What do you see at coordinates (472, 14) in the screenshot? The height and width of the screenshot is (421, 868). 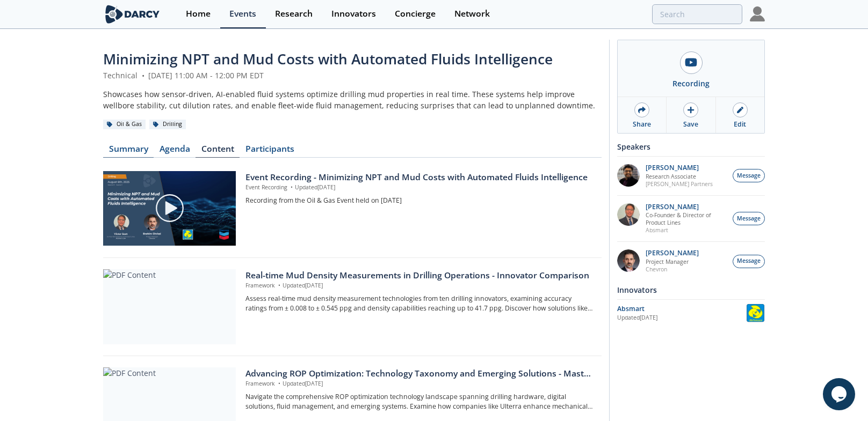 I see `div: Network` at bounding box center [472, 14].